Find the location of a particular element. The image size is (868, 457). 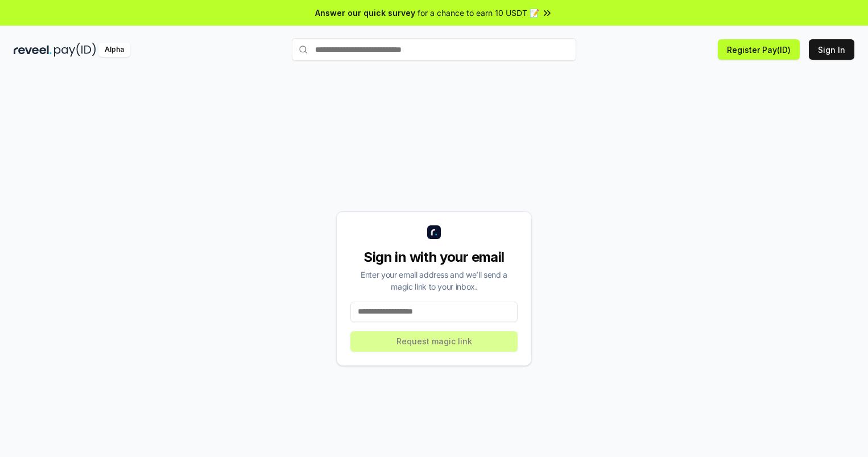

button: Register Pay(ID) is located at coordinates (759, 50).